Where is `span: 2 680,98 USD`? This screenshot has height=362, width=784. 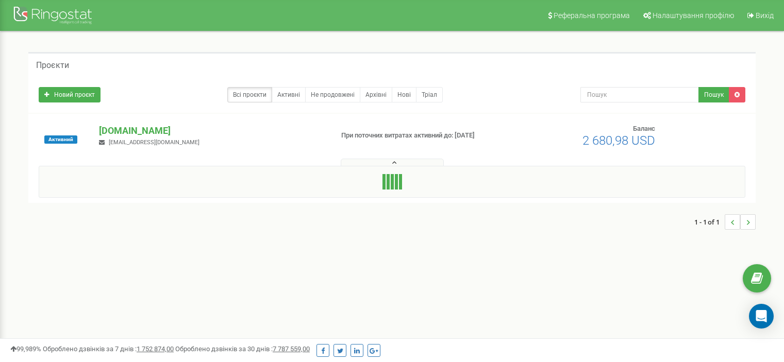
span: 2 680,98 USD is located at coordinates (619, 141).